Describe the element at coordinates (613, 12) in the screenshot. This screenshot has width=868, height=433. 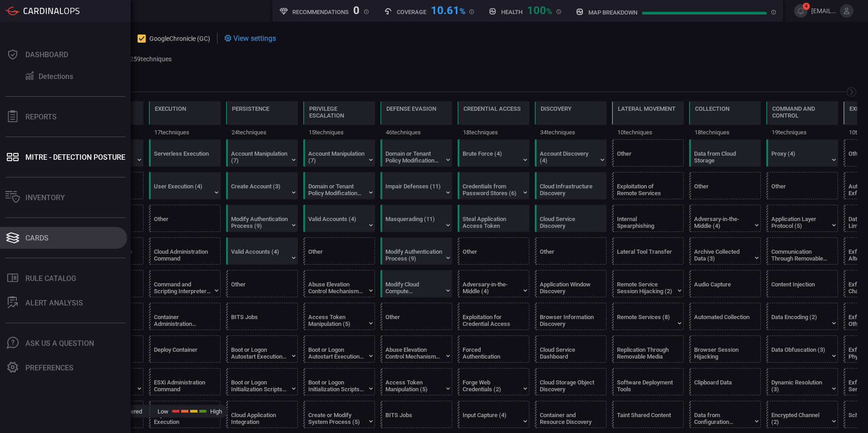
I see `h5: map breakdown` at that location.